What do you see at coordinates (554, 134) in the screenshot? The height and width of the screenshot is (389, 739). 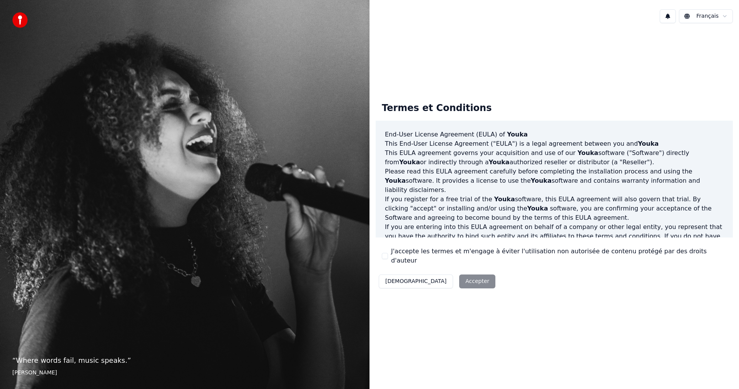 I see `h3: End-User License Agreement (EULA) of` at bounding box center [554, 134].